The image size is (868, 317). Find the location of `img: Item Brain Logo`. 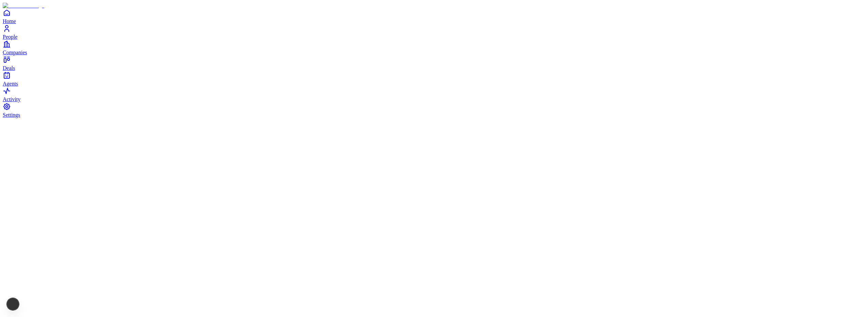

img: Item Brain Logo is located at coordinates (23, 6).